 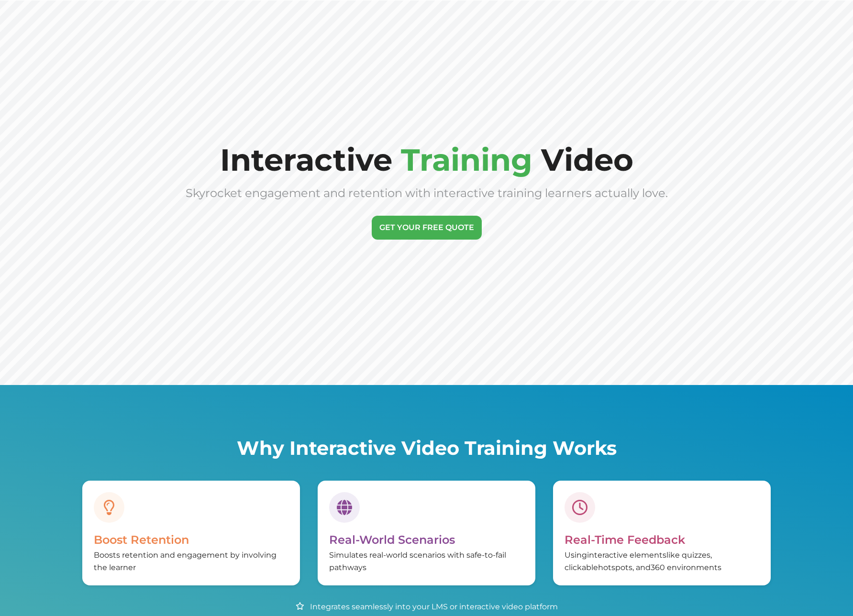 I want to click on span: hotspots, and, so click(x=624, y=567).